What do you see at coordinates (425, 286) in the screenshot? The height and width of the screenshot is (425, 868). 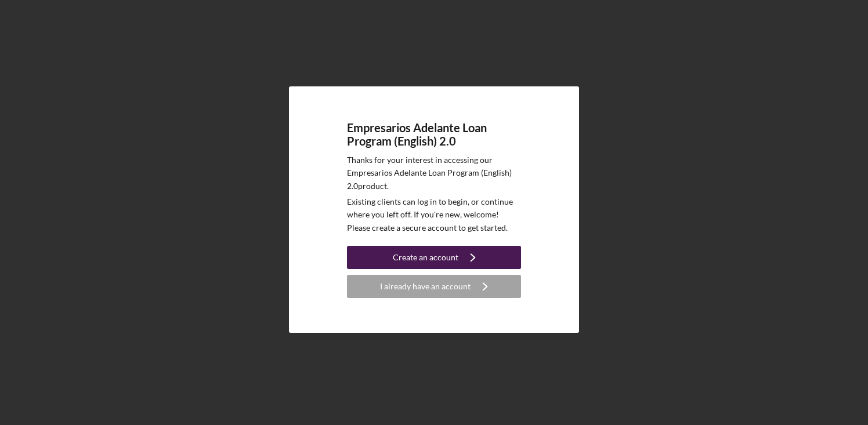 I see `div: I already have an account` at bounding box center [425, 286].